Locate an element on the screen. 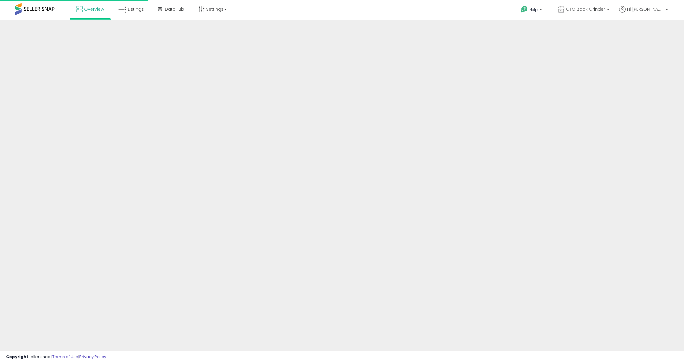 The height and width of the screenshot is (363, 684). span: Listings is located at coordinates (136, 9).